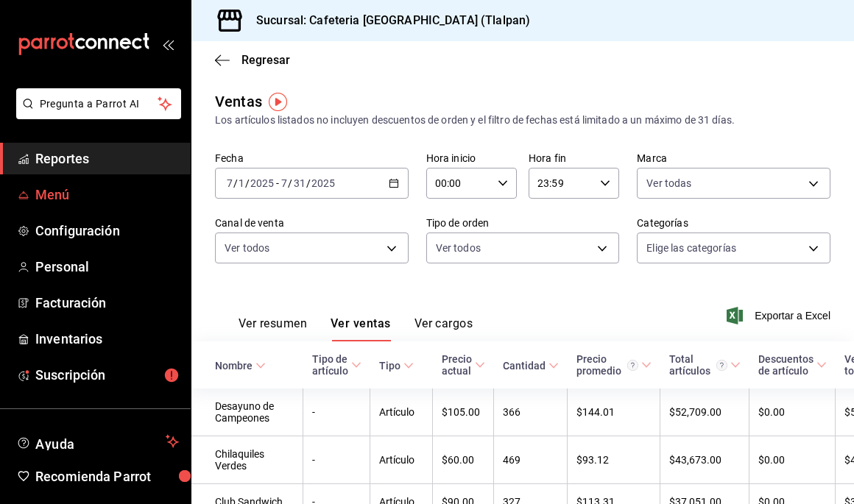 Image resolution: width=854 pixels, height=504 pixels. Describe the element at coordinates (107, 194) in the screenshot. I see `span: Menú` at that location.